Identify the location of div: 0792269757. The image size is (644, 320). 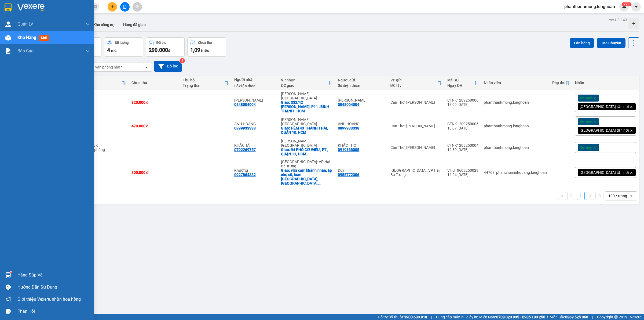
(245, 150).